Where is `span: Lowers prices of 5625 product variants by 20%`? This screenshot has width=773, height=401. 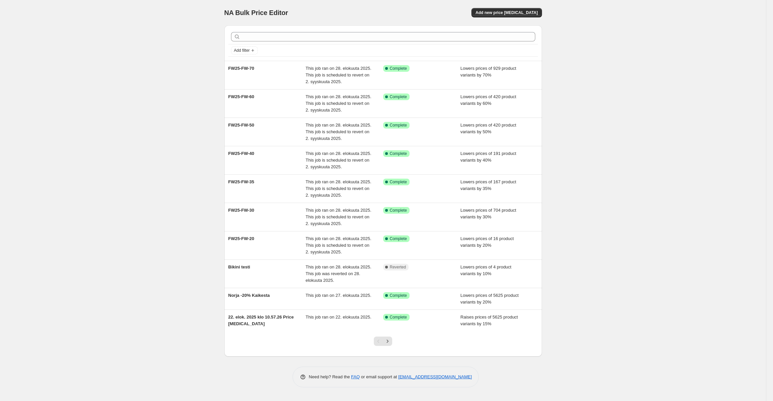
span: Lowers prices of 5625 product variants by 20% is located at coordinates (489, 299).